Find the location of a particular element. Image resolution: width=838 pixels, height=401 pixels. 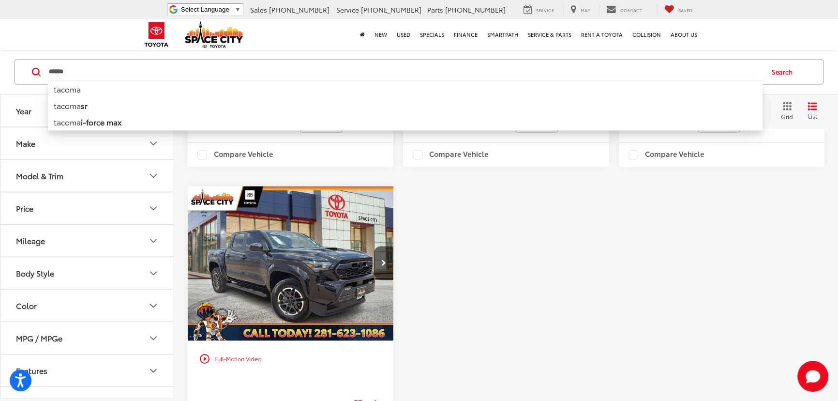

svg: Start Chat is located at coordinates (813, 376).